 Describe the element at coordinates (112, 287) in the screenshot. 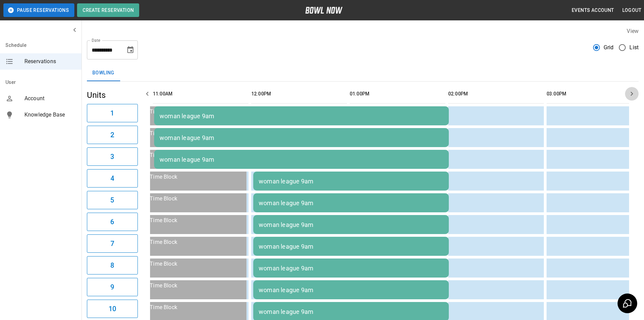

I see `button: 9` at that location.